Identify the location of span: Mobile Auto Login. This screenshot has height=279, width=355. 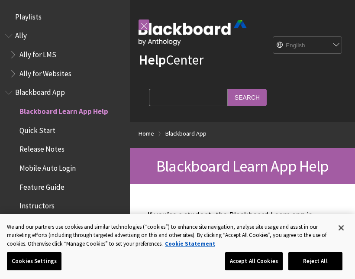
(48, 166).